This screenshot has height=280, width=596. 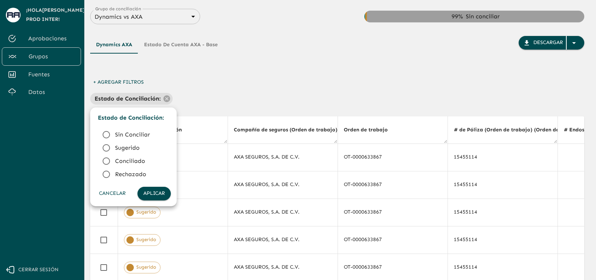 I want to click on span: Rechazado, so click(x=140, y=174).